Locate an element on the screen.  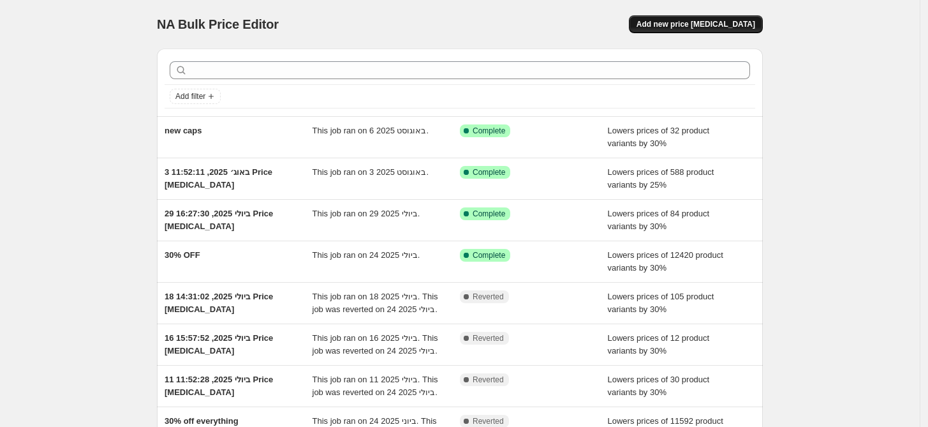
span: This job ran on 11 ביולי 2025. This job was reverted on 24 ביולי 2025. is located at coordinates (375, 385).